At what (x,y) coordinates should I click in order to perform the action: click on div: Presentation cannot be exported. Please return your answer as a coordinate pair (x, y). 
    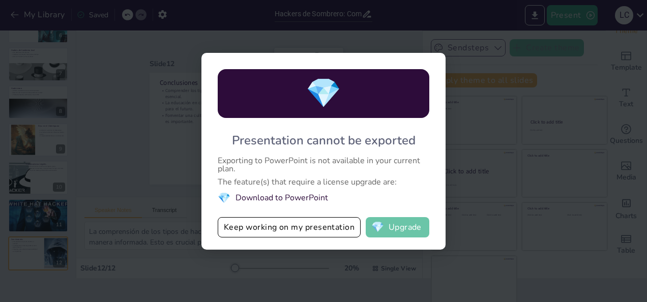
    Looking at the image, I should click on (324, 140).